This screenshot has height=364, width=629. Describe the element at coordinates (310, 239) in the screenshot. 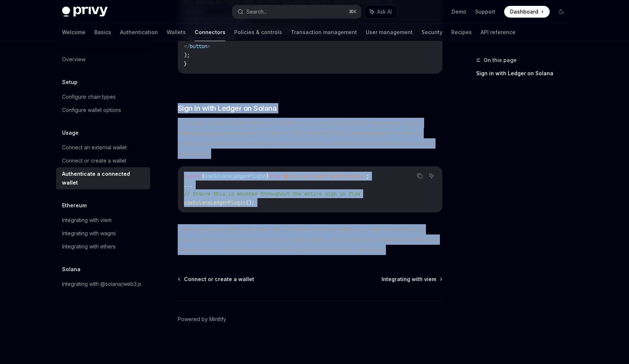

I see `span: Then, when you attempt to login with a Phantom Solana wallet, you will be prompted to indicate wh...` at that location.